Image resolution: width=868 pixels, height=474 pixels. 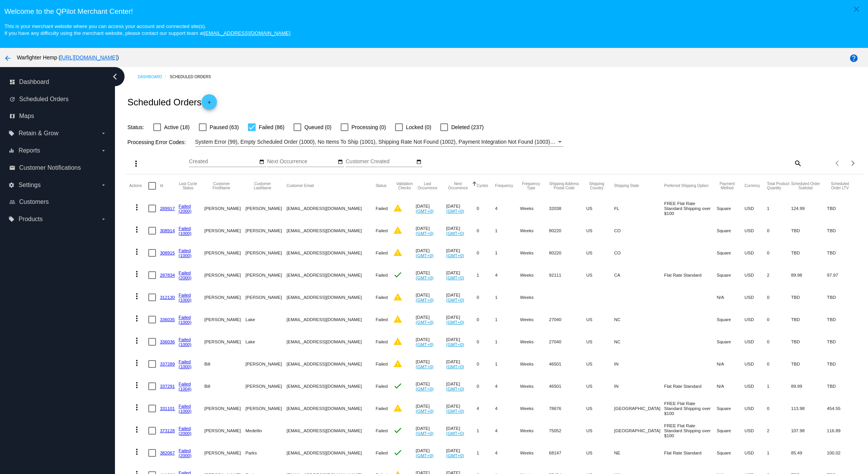 What do you see at coordinates (58, 99) in the screenshot?
I see `a: update Scheduled Orders` at bounding box center [58, 99].